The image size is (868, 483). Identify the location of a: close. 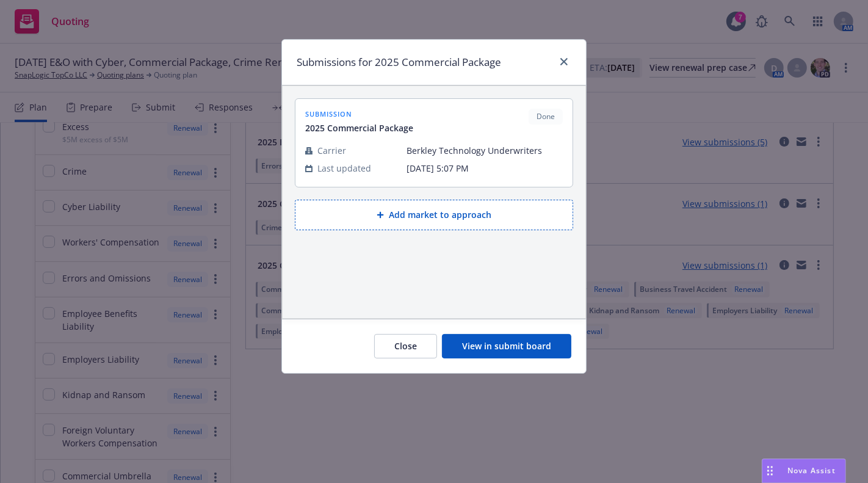
(563, 62).